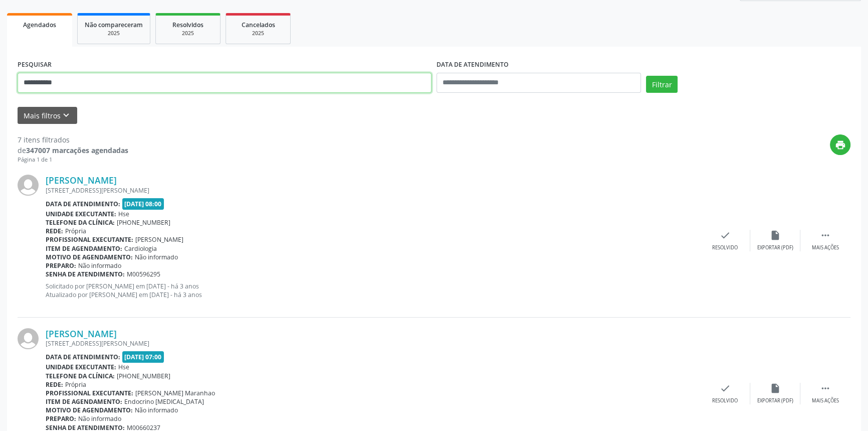 The image size is (868, 431). Describe the element at coordinates (47, 115) in the screenshot. I see `button: Mais filtroskeyboard_arrow_down` at that location.